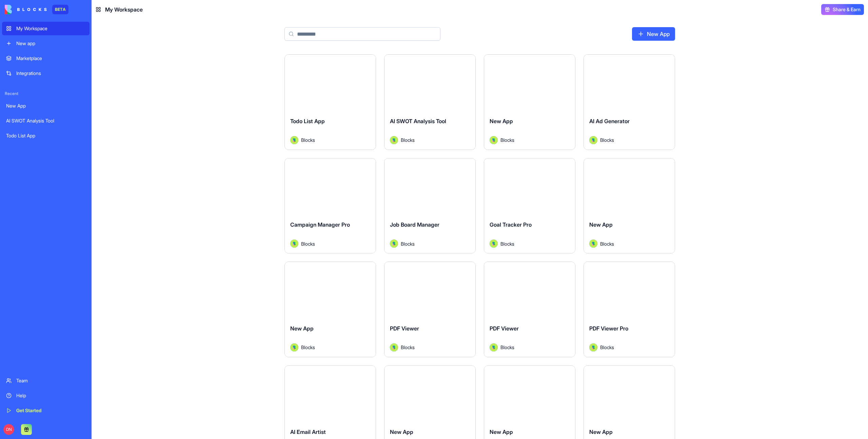  I want to click on span: DN, so click(9, 429).